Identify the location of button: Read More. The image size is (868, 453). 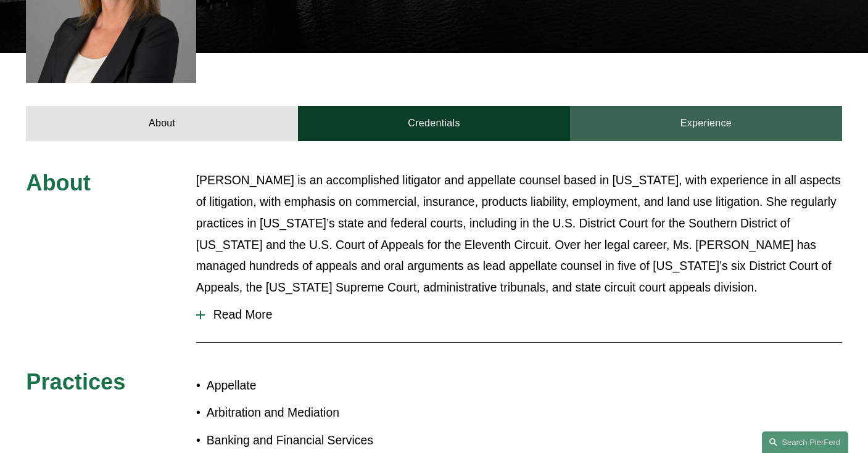
(519, 314).